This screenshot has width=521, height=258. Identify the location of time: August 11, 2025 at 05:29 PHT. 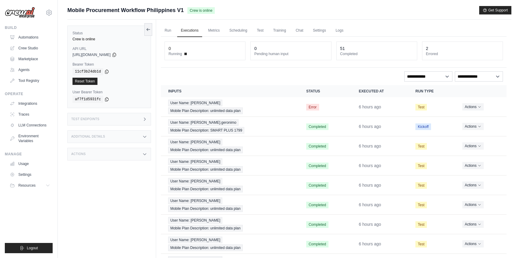
(370, 204).